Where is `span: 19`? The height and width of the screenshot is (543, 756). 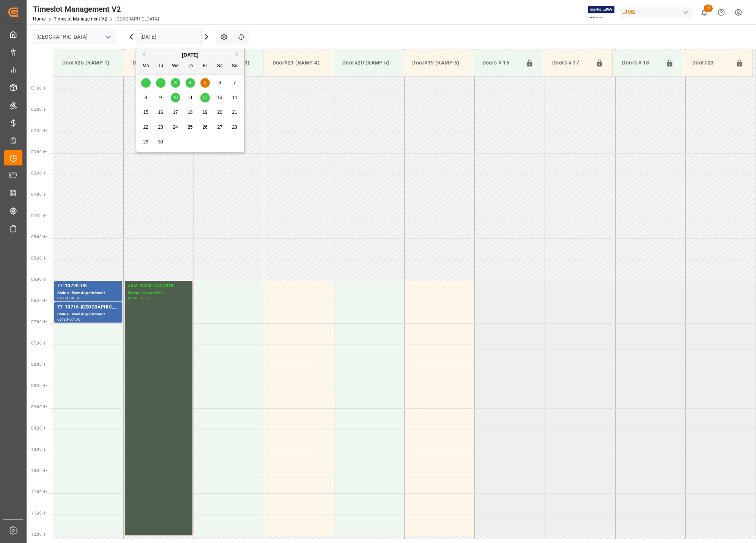
span: 19 is located at coordinates (205, 112).